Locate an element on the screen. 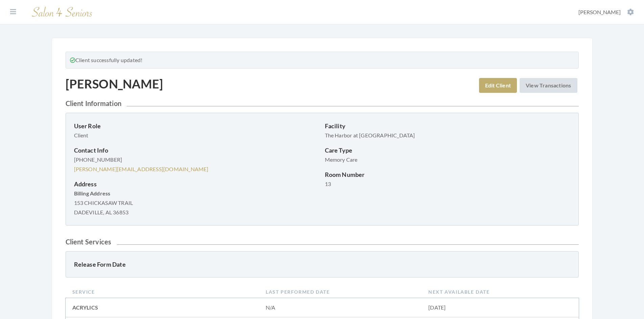  p: Room Number is located at coordinates (447, 174).